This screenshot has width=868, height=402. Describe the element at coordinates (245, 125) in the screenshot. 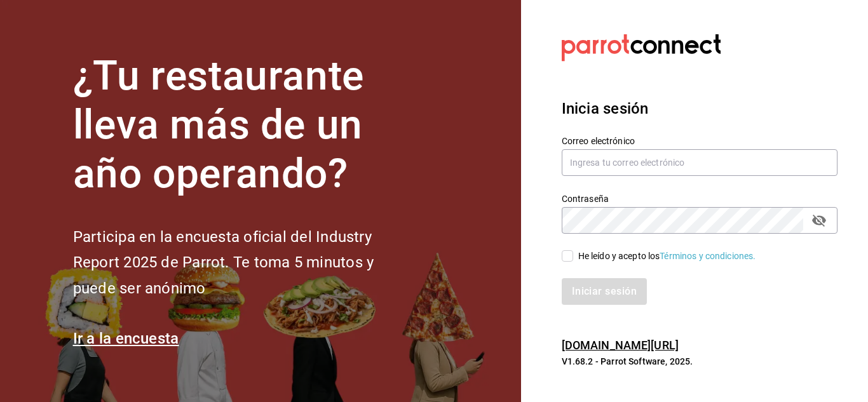

I see `h1: ¿Tu restaurante lleva más de un año operando?` at that location.